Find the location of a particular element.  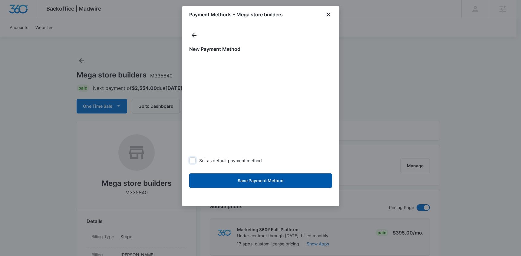

button: actions.back is located at coordinates (194, 35).